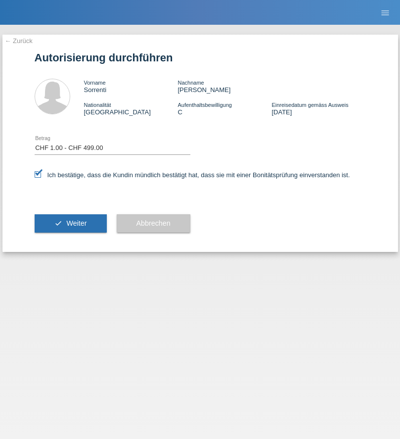 The image size is (400, 439). Describe the element at coordinates (191, 83) in the screenshot. I see `span: Nachname` at that location.